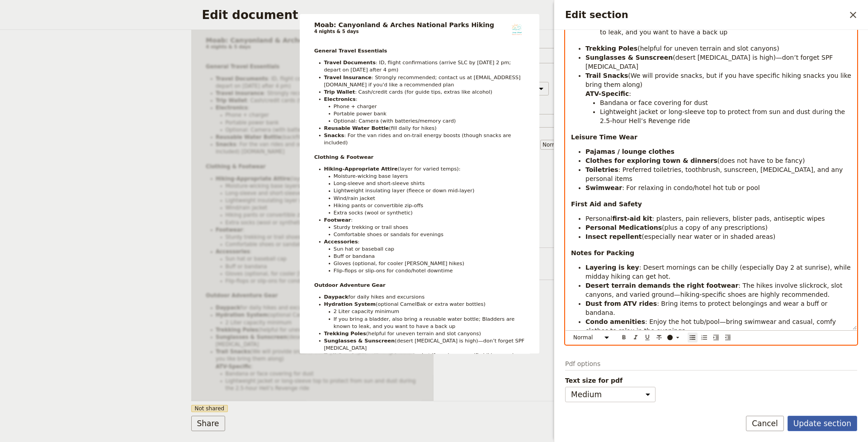 This screenshot has height=442, width=868. Describe the element at coordinates (412, 128) in the screenshot. I see `span: (fill daily for hikes)` at that location.